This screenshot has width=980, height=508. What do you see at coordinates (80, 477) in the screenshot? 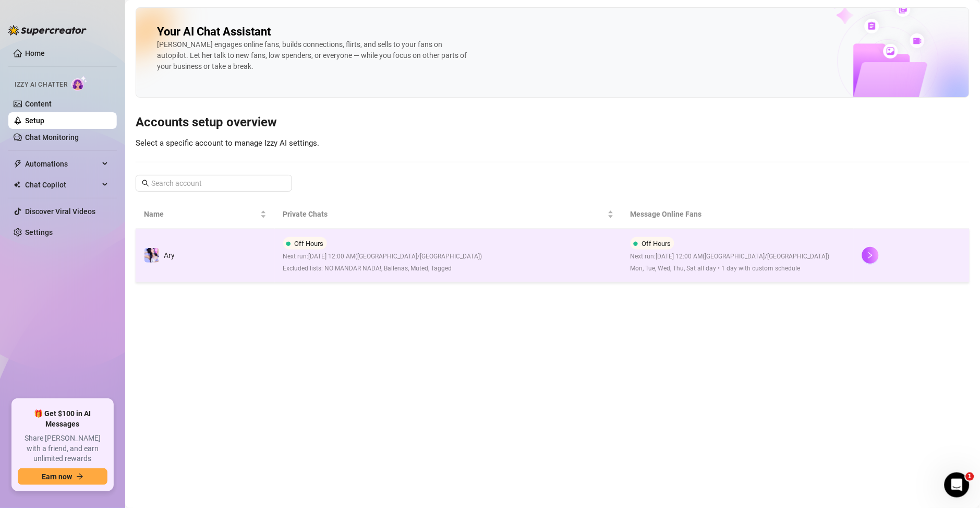
I see `span: arrow-right` at bounding box center [80, 477].